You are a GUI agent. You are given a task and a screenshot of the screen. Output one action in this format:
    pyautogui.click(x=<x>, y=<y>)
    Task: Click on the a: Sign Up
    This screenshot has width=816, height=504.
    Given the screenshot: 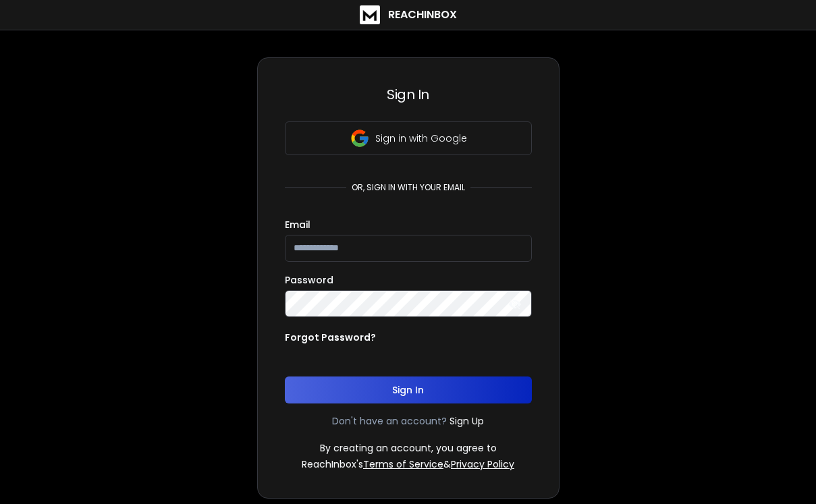 What is the action you would take?
    pyautogui.click(x=467, y=421)
    